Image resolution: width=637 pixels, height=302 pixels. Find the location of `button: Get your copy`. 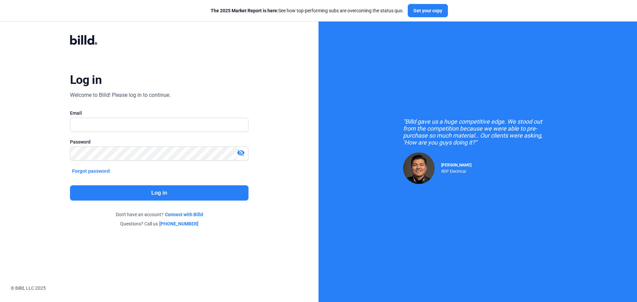

button: Get your copy is located at coordinates (428, 11).